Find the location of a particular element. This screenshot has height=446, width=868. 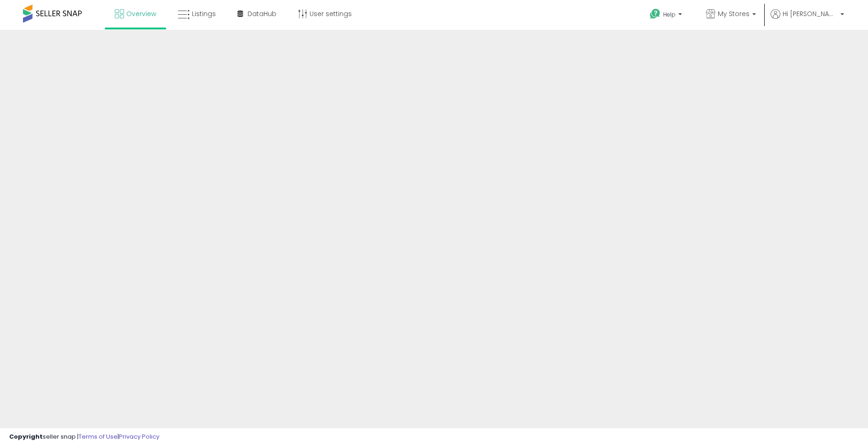

i: Get Help is located at coordinates (655, 14).